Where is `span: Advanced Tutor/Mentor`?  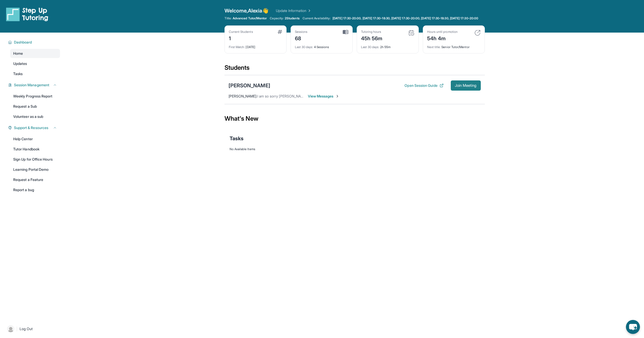
span: Advanced Tutor/Mentor is located at coordinates (249, 19).